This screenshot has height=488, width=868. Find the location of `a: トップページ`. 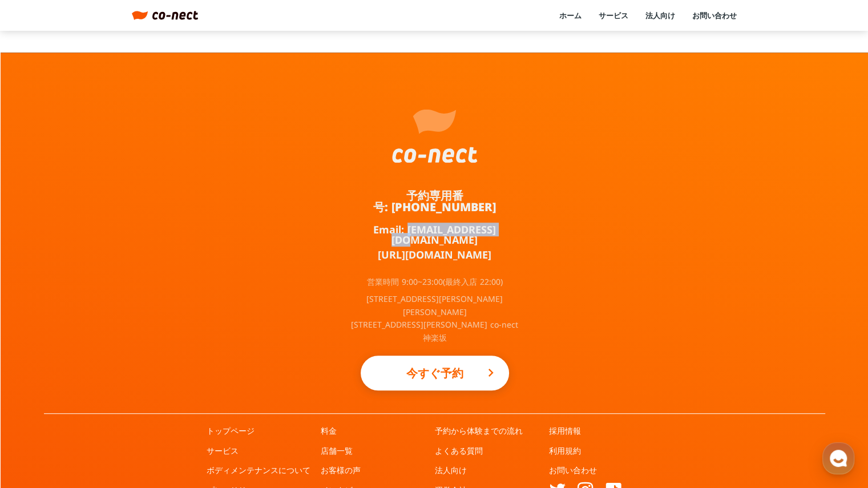

a: トップページ is located at coordinates (230, 431).